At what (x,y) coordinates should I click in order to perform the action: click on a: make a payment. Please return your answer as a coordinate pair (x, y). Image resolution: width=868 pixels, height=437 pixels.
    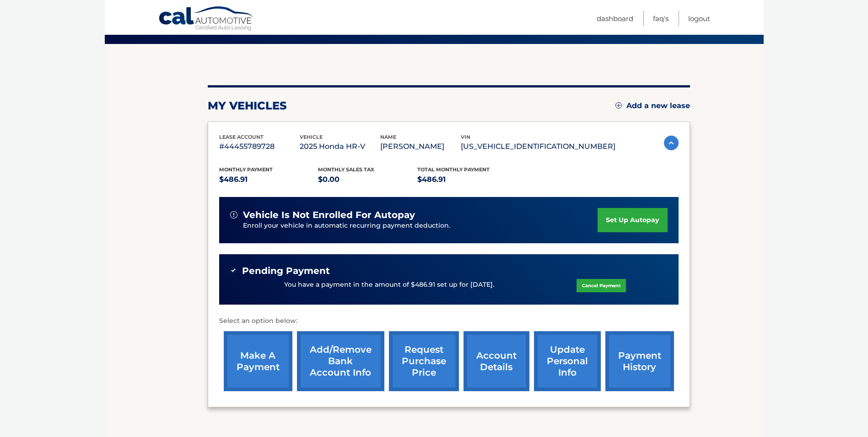
    Looking at the image, I should click on (258, 361).